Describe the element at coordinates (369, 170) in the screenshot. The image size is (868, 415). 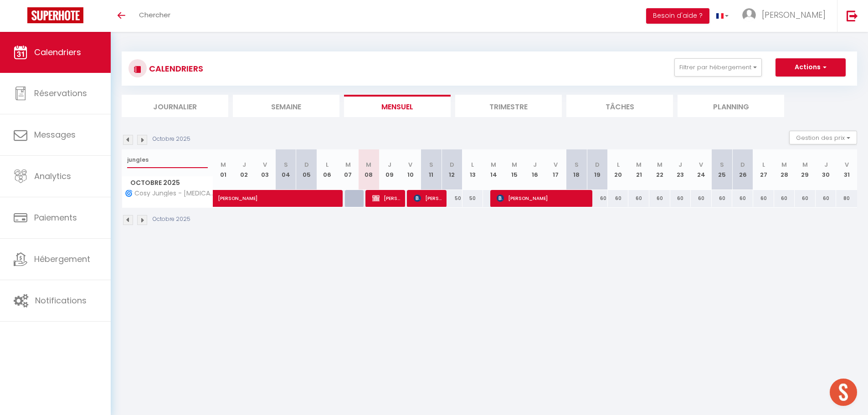
I see `th: 08` at that location.